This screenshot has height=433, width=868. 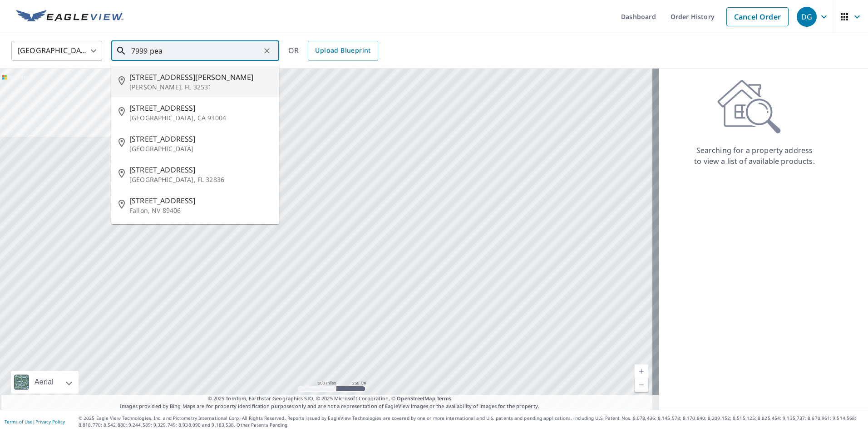 I want to click on a: Current Level 5, Zoom In, so click(x=641, y=372).